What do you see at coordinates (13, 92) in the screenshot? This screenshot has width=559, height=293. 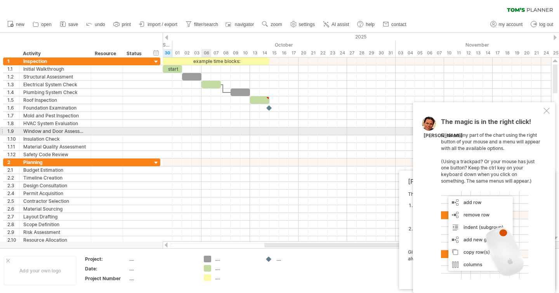 I see `div: 1.4` at bounding box center [13, 92].